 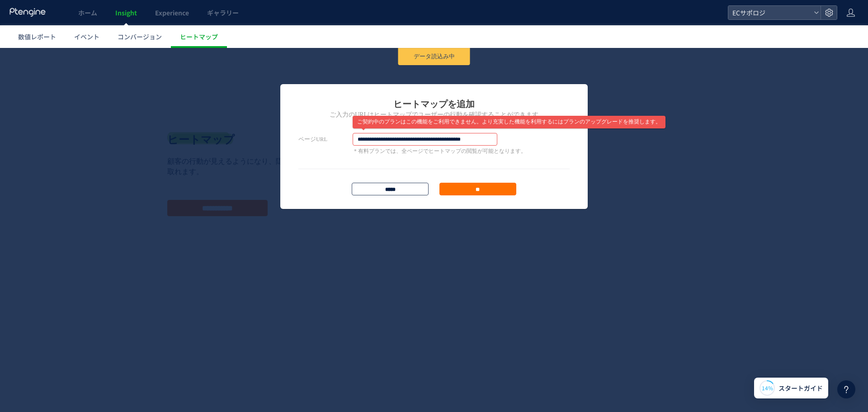 I want to click on h2: ご入力のURLはヒートマップでユーザーの行動を確認することができます, so click(x=434, y=67).